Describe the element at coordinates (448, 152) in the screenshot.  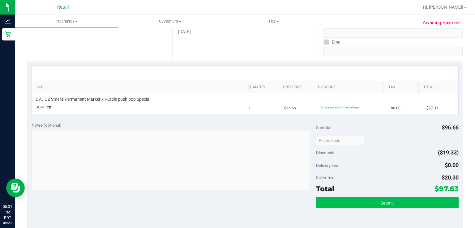
I see `span: ($19.33)` at that location.